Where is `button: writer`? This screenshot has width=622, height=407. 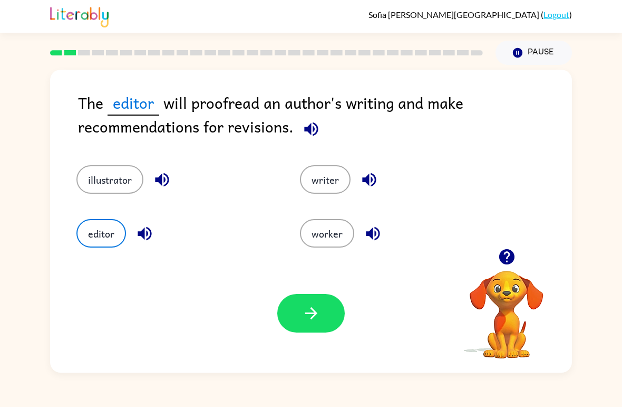
button: writer is located at coordinates (325, 179).